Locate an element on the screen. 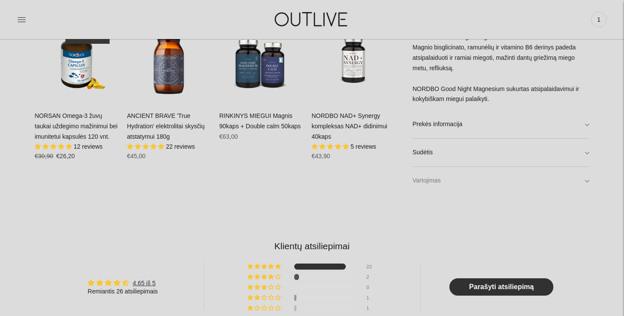  span: €43,90 is located at coordinates (321, 156).